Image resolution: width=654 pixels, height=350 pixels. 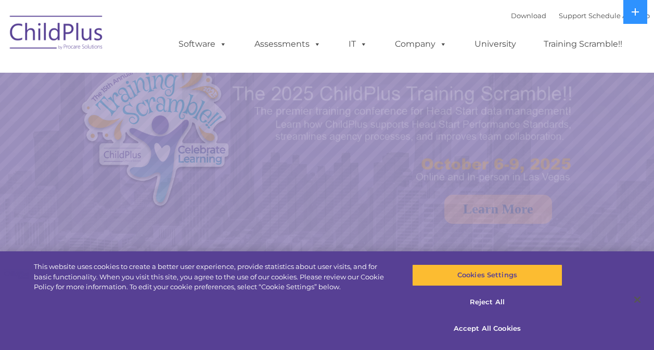 What do you see at coordinates (57, 34) in the screenshot?
I see `img: ChildPlus by Procare Solutions` at bounding box center [57, 34].